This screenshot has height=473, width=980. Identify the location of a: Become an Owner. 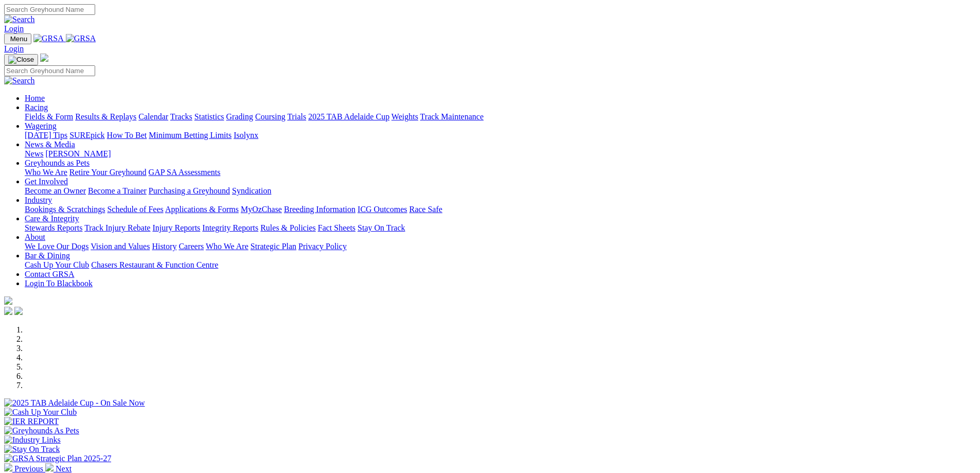
(55, 190).